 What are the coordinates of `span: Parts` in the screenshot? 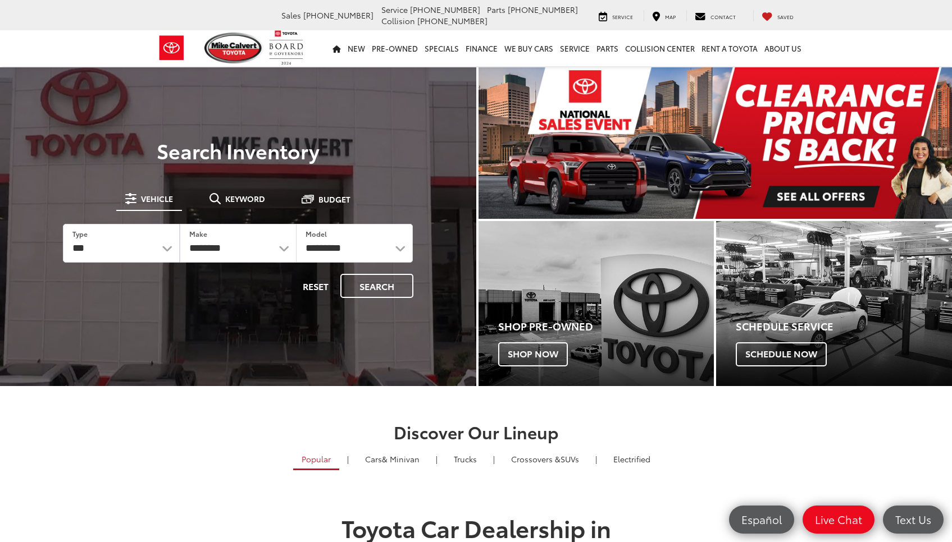 It's located at (496, 10).